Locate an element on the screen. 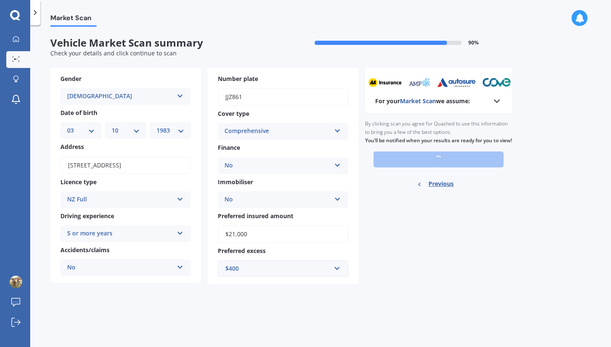 The width and height of the screenshot is (611, 347). span: Driving experience is located at coordinates (87, 216).